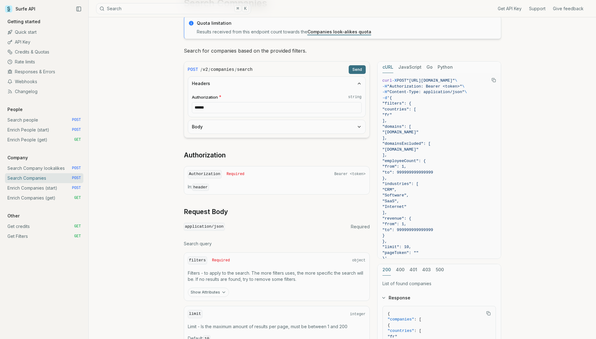 Image resolution: width=596 pixels, height=339 pixels. I want to click on button: Copy Text, so click(488, 314).